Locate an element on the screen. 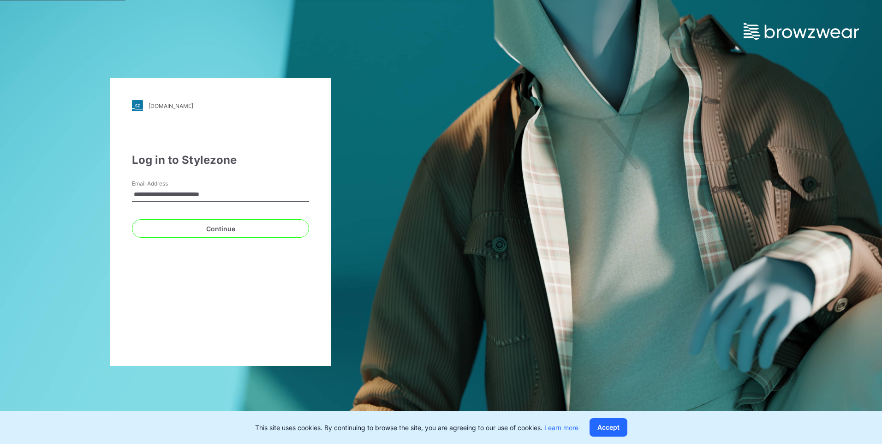  p: This site uses cookies. By continuing to browse the site, you are agreeing to our use of cookies. is located at coordinates (417, 427).